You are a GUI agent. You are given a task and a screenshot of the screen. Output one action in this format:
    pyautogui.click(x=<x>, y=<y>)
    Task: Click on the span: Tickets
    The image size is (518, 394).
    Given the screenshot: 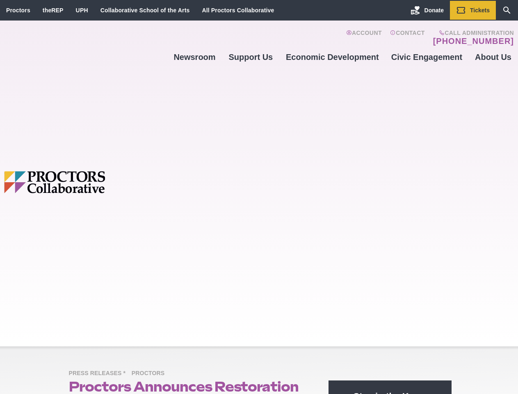 What is the action you would take?
    pyautogui.click(x=480, y=10)
    